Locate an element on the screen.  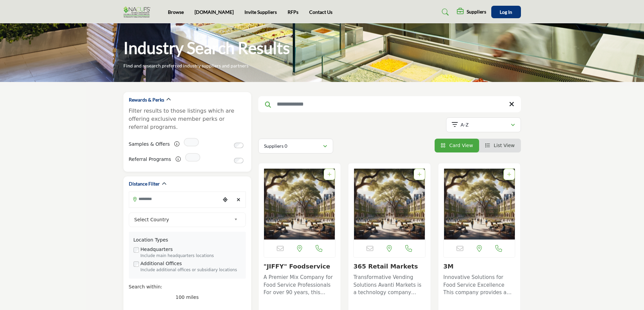
h5: Suppliers is located at coordinates (476, 12).